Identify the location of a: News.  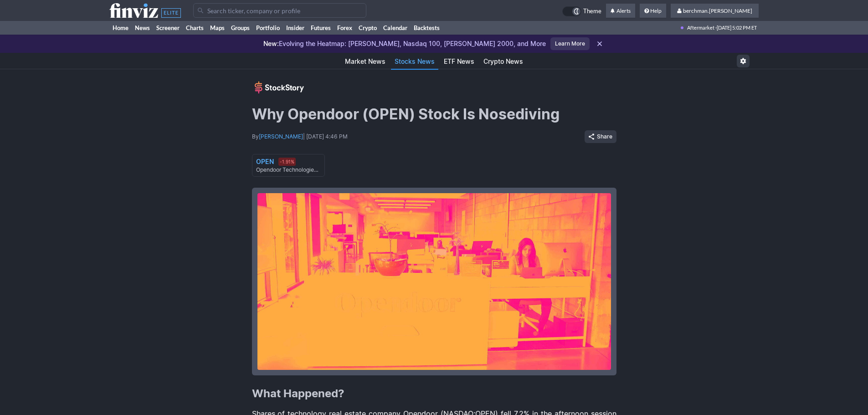
(142, 28).